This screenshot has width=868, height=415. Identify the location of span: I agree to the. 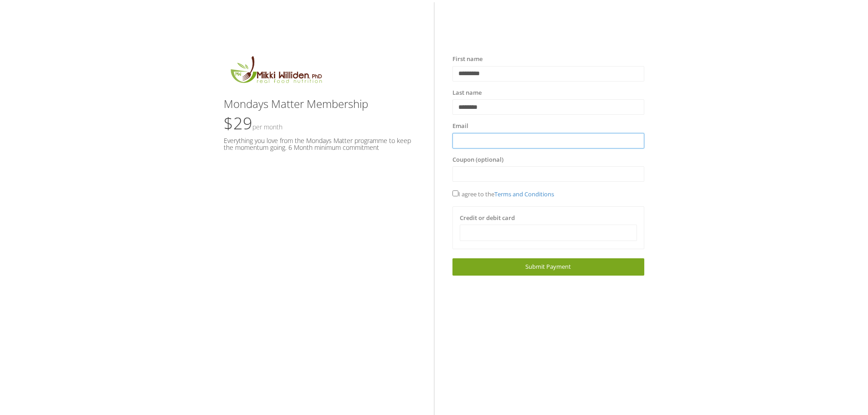
(503, 194).